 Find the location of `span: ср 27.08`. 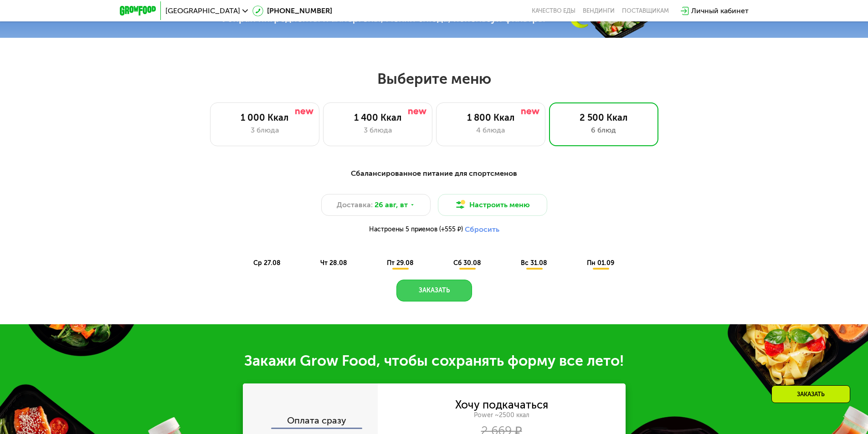

span: ср 27.08 is located at coordinates (267, 263).